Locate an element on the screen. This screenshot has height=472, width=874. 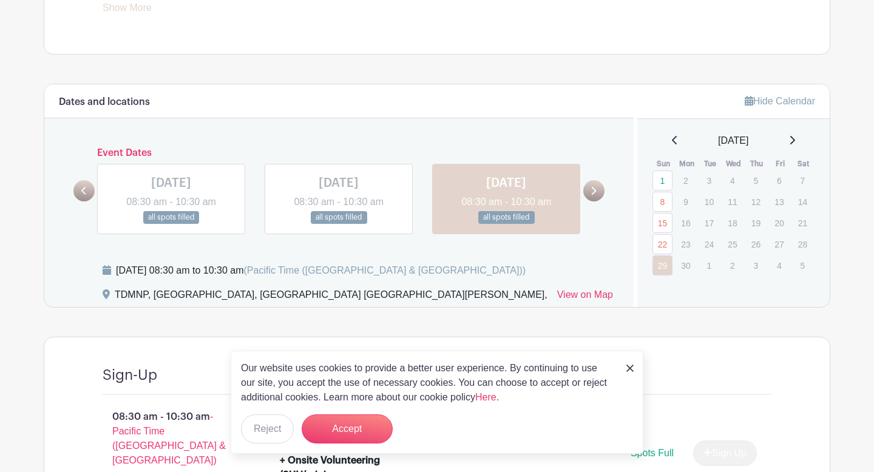
a: 22 is located at coordinates (662, 244).